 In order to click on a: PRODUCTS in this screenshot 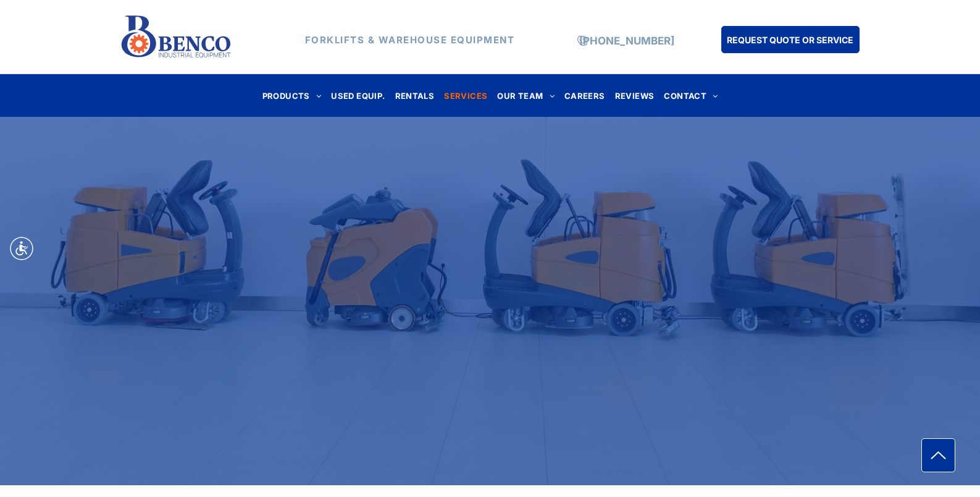, I will do `click(292, 95)`.